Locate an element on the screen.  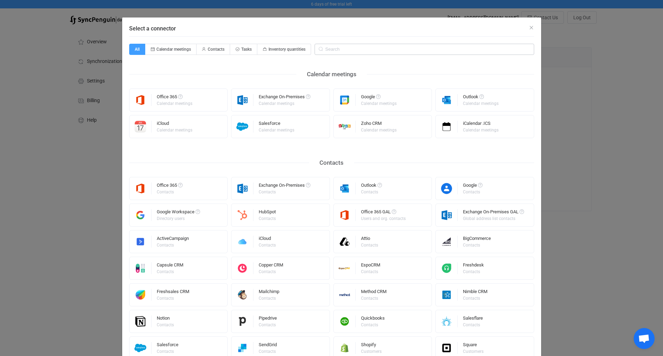
div: Attio is located at coordinates (370, 239).